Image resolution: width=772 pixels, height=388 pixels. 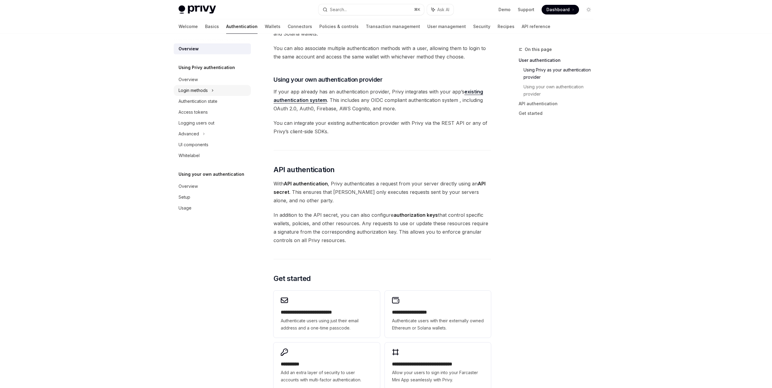 What do you see at coordinates (538, 49) in the screenshot?
I see `span: On this page` at bounding box center [538, 49].